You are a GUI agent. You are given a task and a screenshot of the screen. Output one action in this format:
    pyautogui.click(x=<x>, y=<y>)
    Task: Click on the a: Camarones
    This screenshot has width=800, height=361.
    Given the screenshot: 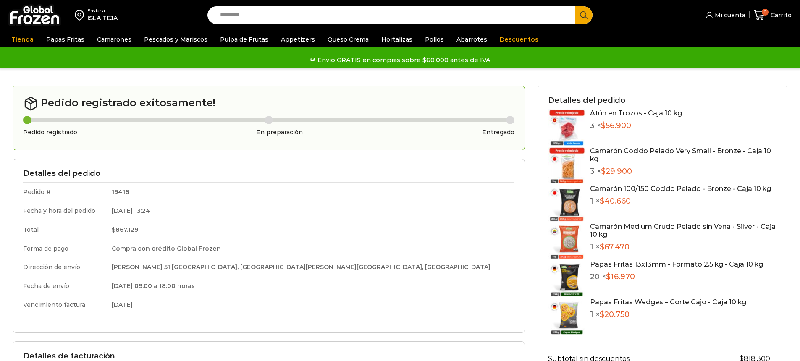 What is the action you would take?
    pyautogui.click(x=114, y=39)
    